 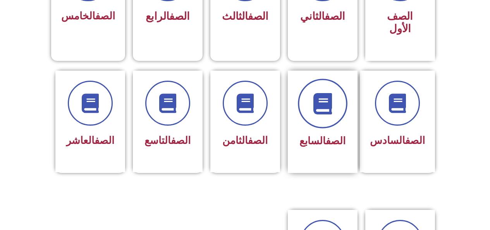 I want to click on span: السابع, so click(x=322, y=141).